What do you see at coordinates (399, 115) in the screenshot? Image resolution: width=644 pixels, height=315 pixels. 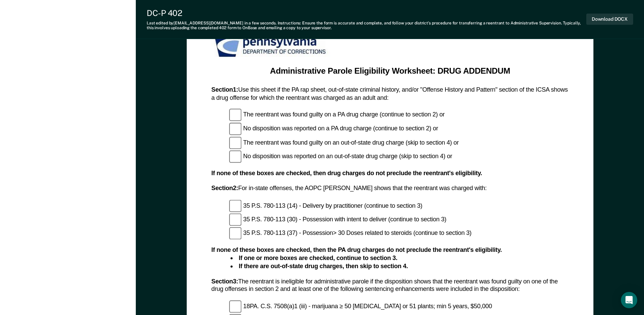 I see `div: The reentrant was found guilty on a PA drug charge (continue to section 2) or` at bounding box center [399, 115].